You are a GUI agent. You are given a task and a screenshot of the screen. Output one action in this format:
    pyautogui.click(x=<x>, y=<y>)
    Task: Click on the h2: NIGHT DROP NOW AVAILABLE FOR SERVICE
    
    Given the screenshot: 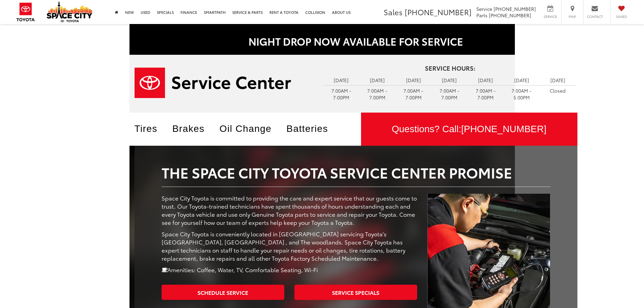 What is the action you would take?
    pyautogui.click(x=356, y=41)
    